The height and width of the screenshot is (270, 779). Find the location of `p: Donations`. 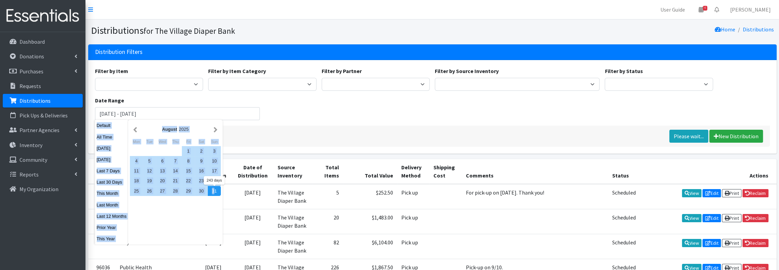

p: Donations is located at coordinates (32, 56).